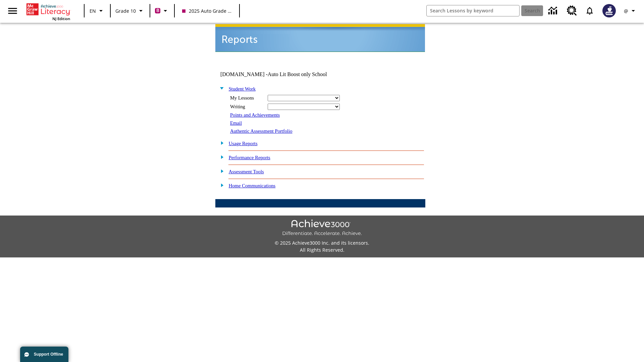 The image size is (644, 362). What do you see at coordinates (61, 19) in the screenshot?
I see `span: NJ Edition` at bounding box center [61, 19].